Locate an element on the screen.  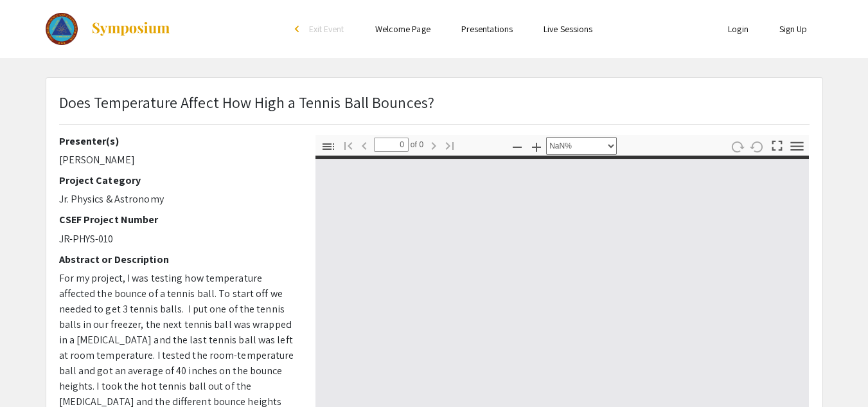
input: Page is located at coordinates (391, 145).